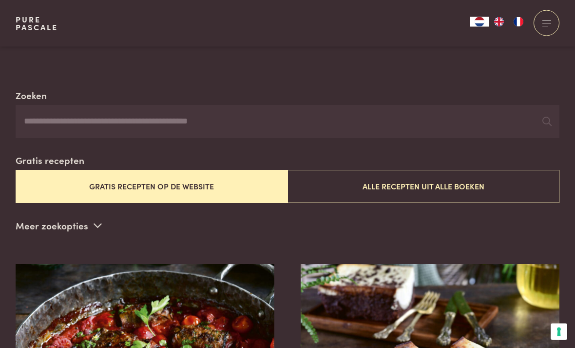 The image size is (575, 348). I want to click on label: Gratis recepten, so click(50, 160).